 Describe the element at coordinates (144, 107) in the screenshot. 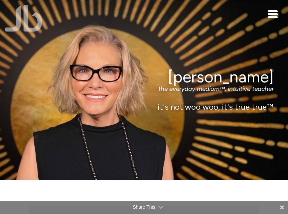

I see `p: it's not woo woo, it's true true™` at that location.